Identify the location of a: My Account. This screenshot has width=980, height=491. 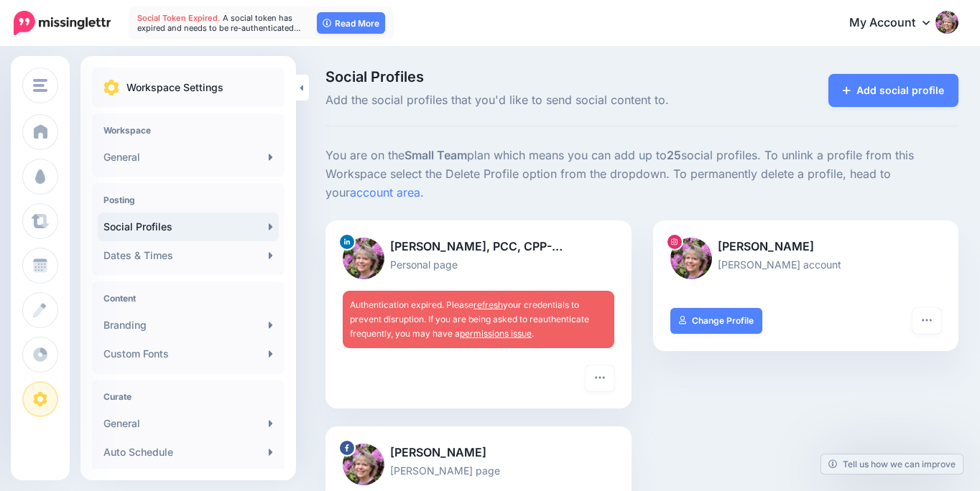
(896, 23).